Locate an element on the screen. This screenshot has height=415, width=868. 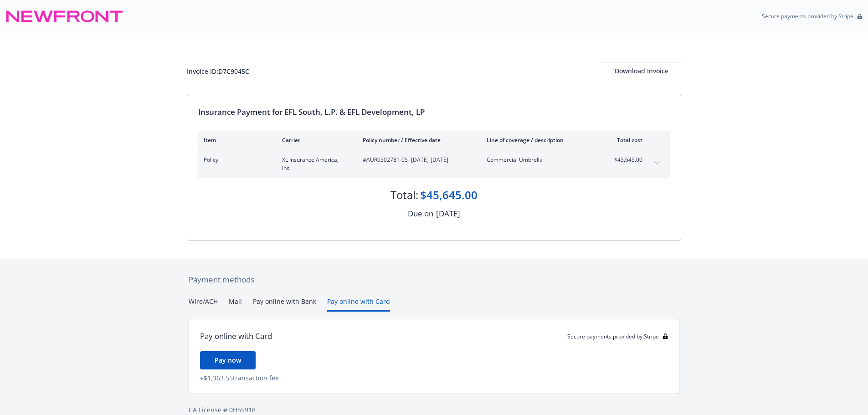
button: expand content is located at coordinates (657, 163).